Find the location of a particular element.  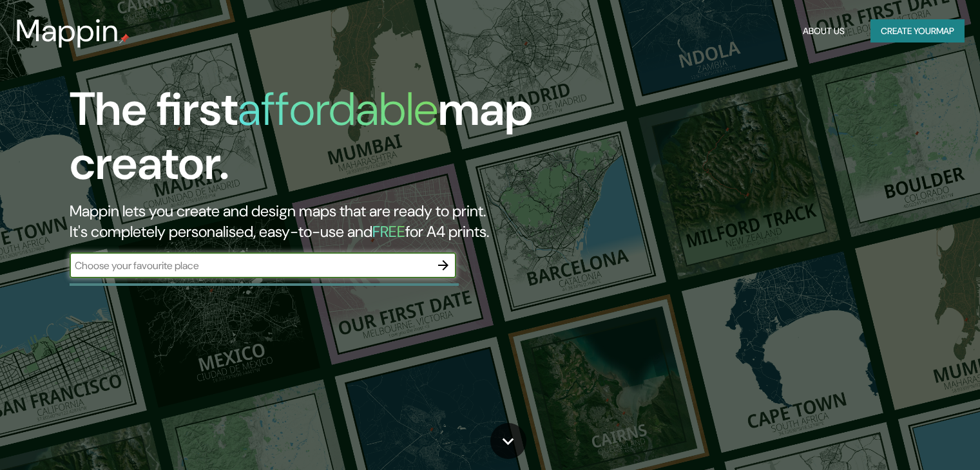

h1: The first map creator. is located at coordinates (315, 142).